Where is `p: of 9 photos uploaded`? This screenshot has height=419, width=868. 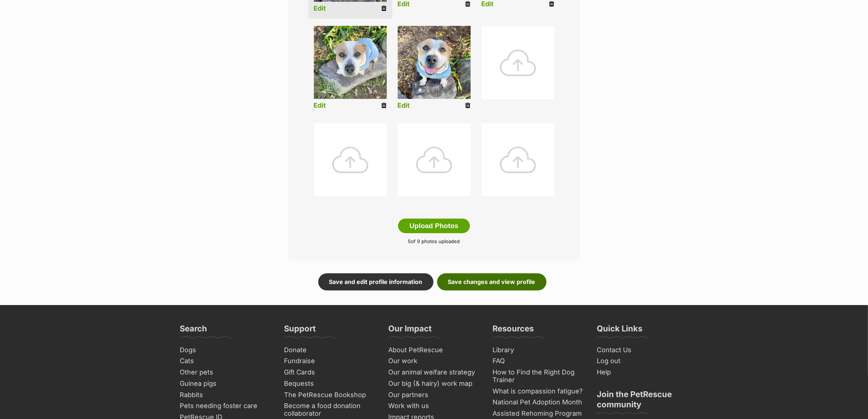 p: of 9 photos uploaded is located at coordinates (434, 241).